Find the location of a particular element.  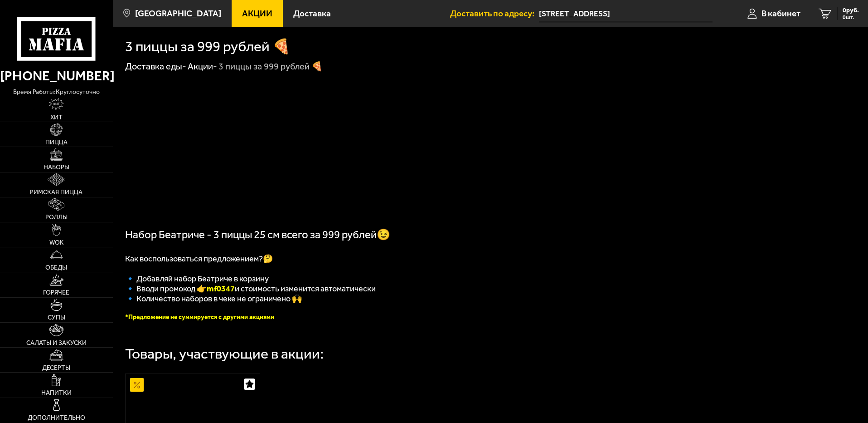

span: Римская пицца is located at coordinates (56, 192).